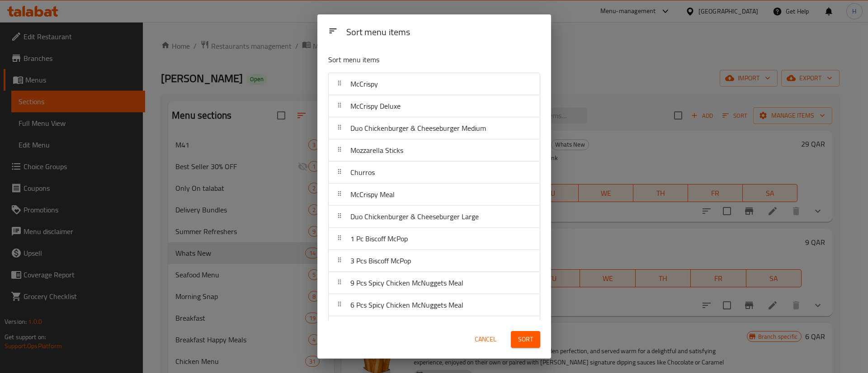 This screenshot has height=373, width=868. I want to click on div: McCrispy Meal, so click(434, 195).